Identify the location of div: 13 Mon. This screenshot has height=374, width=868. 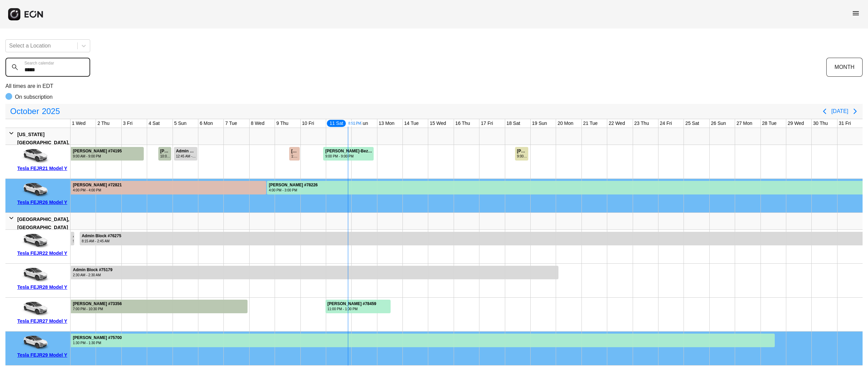
(387, 123).